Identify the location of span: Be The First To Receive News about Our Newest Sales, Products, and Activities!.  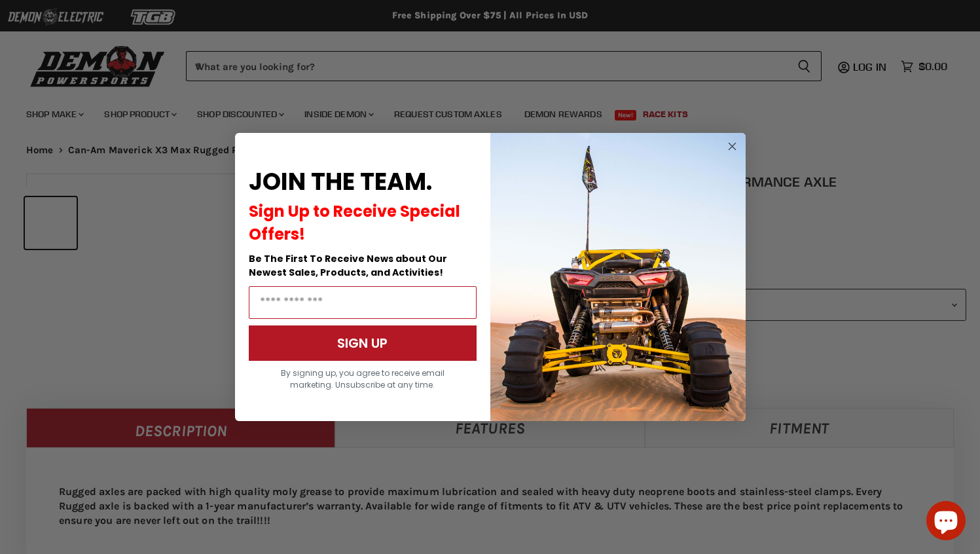
(347, 265).